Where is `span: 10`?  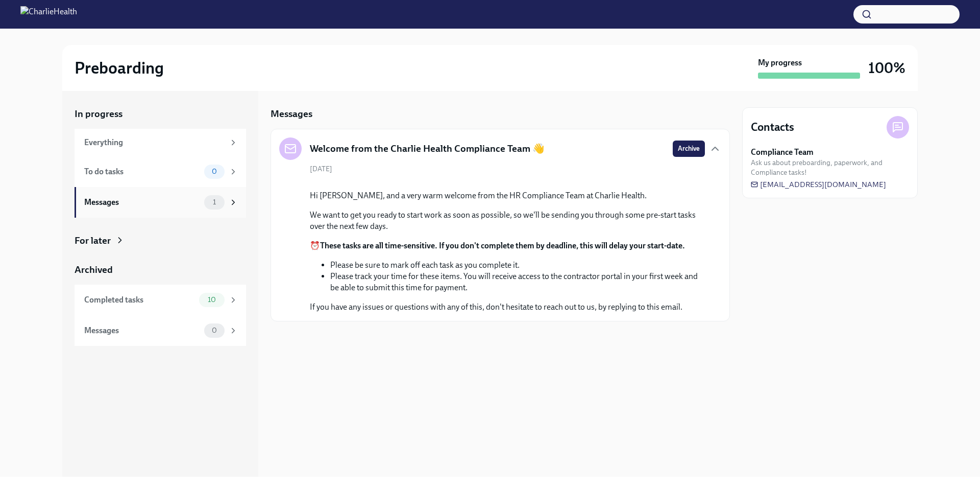 span: 10 is located at coordinates (212, 299).